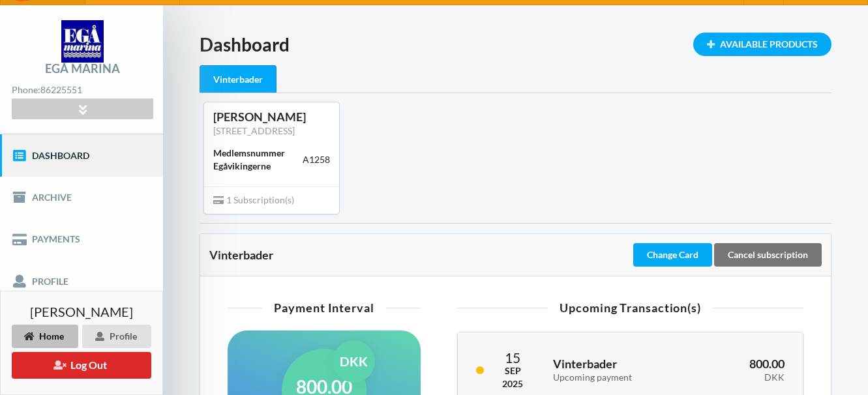  What do you see at coordinates (617, 378) in the screenshot?
I see `div: Upcoming payment` at bounding box center [617, 378].